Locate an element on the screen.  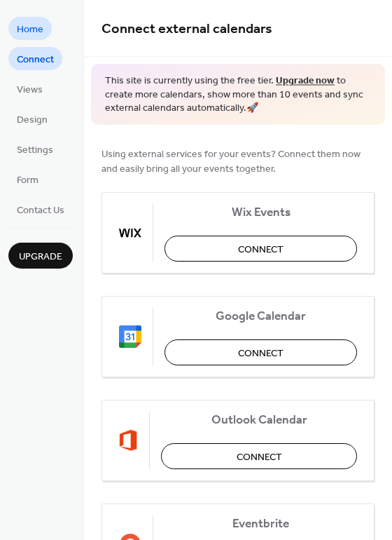
a: Contact Us is located at coordinates (41, 209).